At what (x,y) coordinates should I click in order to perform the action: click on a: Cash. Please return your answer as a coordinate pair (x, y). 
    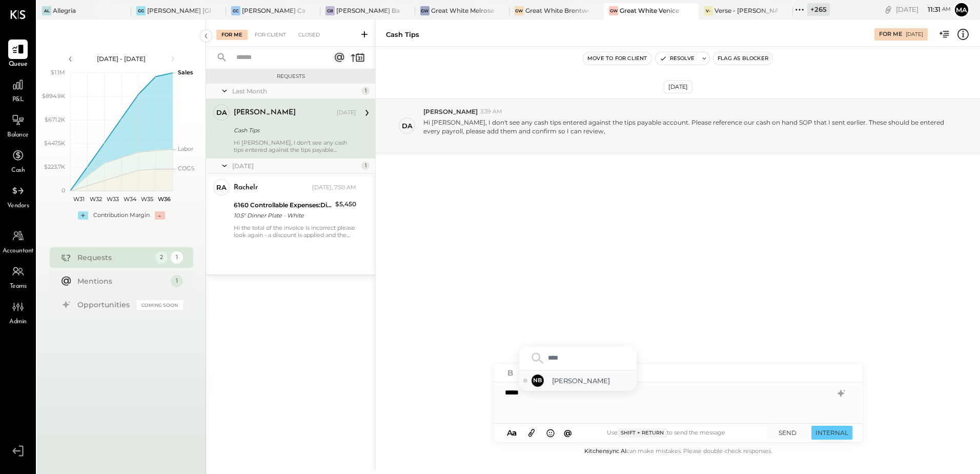
    Looking at the image, I should click on (18, 161).